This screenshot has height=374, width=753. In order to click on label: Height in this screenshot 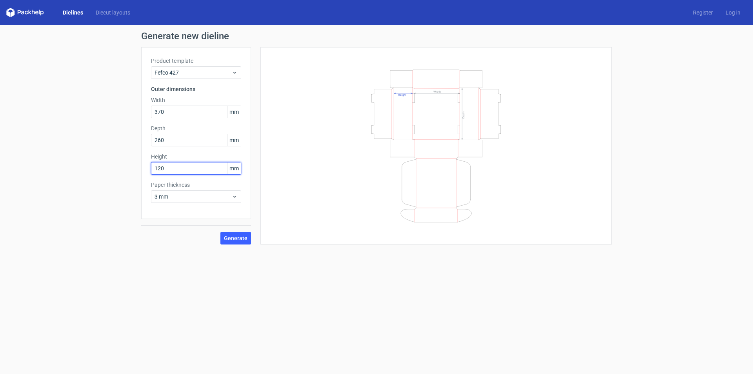, I will do `click(196, 156)`.